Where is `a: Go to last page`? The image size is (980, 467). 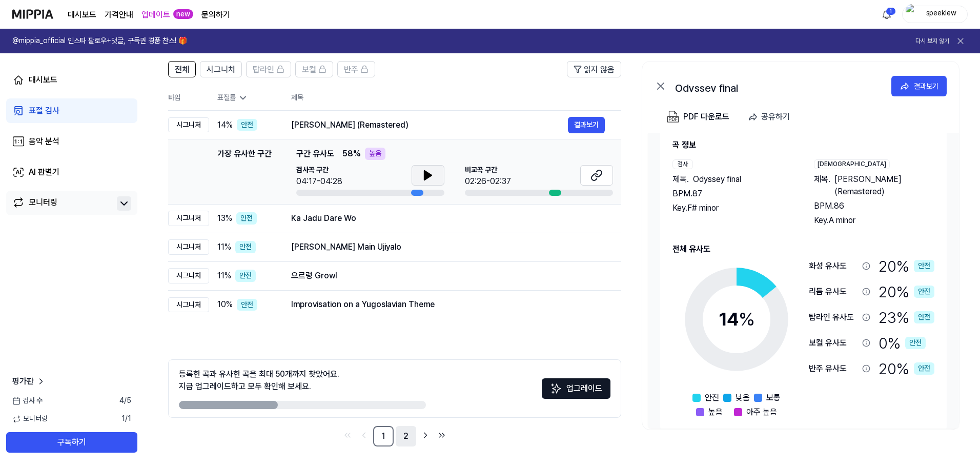 a: Go to last page is located at coordinates (442, 435).